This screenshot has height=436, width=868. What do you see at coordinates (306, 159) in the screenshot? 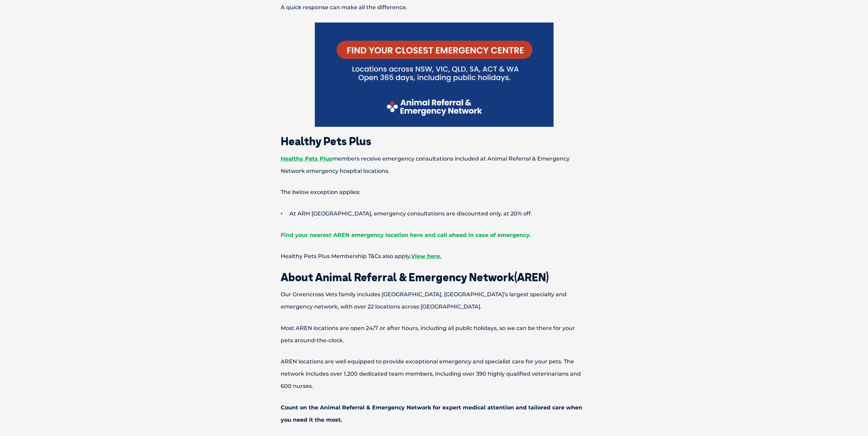
I see `a: Healthy Pets Plus` at bounding box center [306, 159].